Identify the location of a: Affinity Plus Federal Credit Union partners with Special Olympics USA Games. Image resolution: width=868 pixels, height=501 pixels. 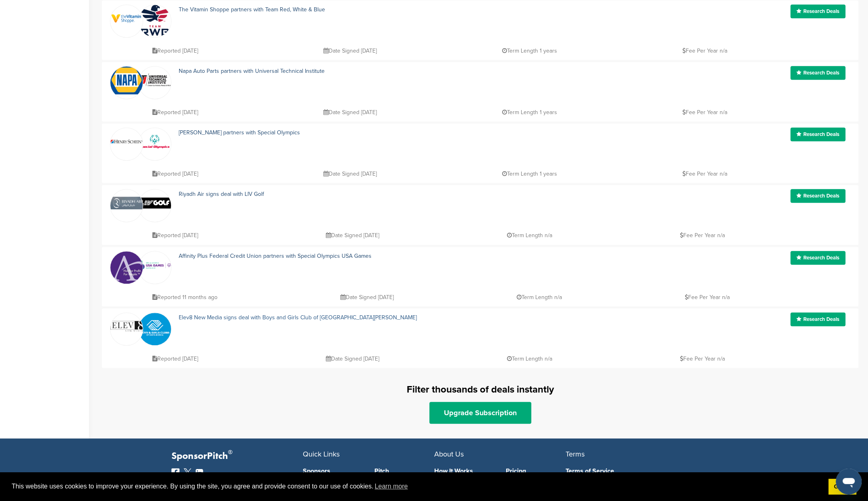
(275, 256).